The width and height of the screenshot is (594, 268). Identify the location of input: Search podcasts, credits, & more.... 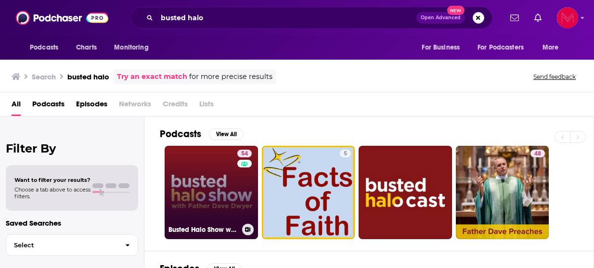
(286, 18).